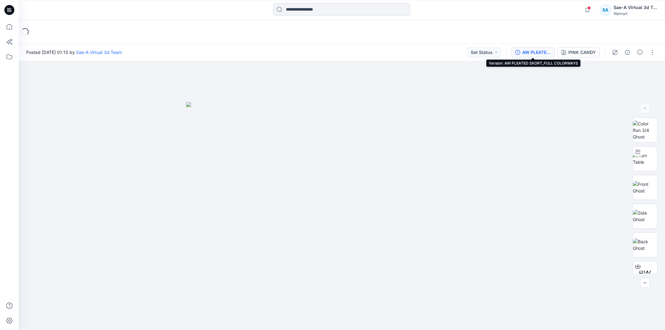 The width and height of the screenshot is (665, 330). I want to click on button: Details, so click(627, 52).